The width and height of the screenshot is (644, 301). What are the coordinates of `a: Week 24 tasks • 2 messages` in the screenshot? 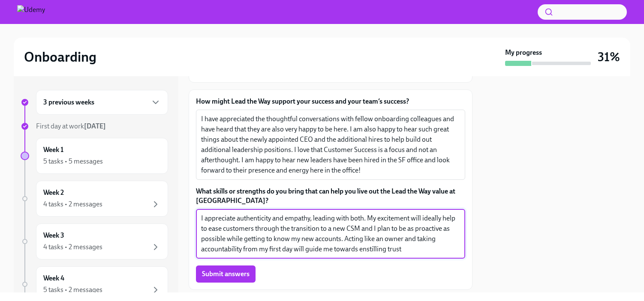 It's located at (94, 199).